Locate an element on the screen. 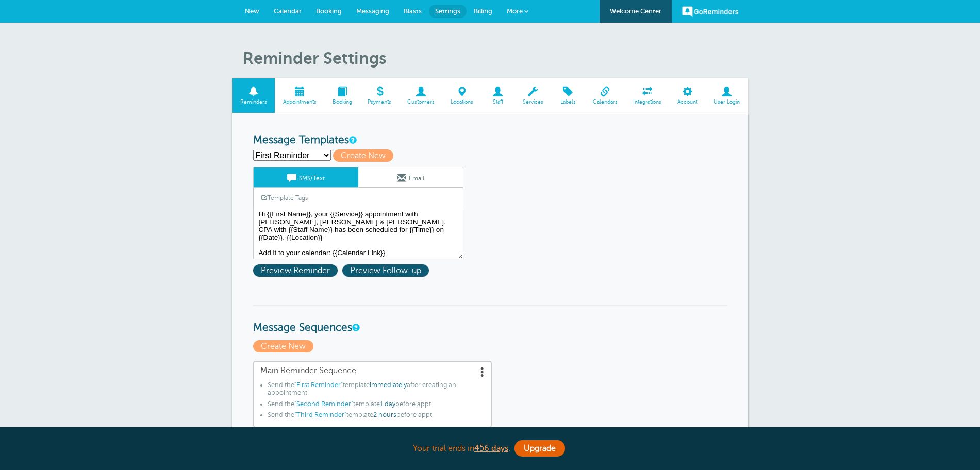 The height and width of the screenshot is (470, 980). span: Billing is located at coordinates (483, 11).